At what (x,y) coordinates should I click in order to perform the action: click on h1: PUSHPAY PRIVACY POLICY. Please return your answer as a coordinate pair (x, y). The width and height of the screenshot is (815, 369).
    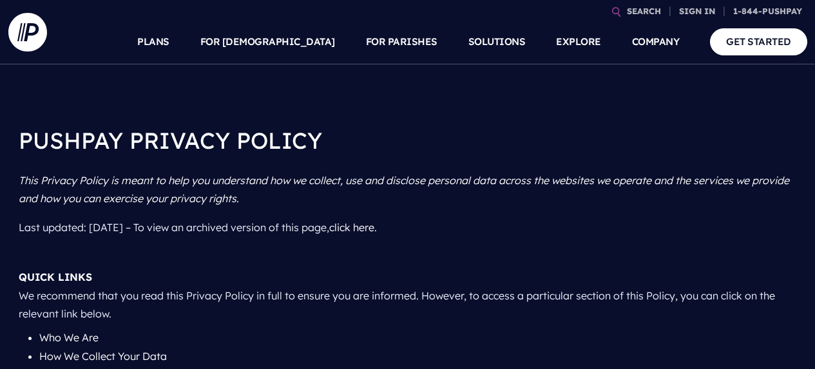
    Looking at the image, I should click on (408, 141).